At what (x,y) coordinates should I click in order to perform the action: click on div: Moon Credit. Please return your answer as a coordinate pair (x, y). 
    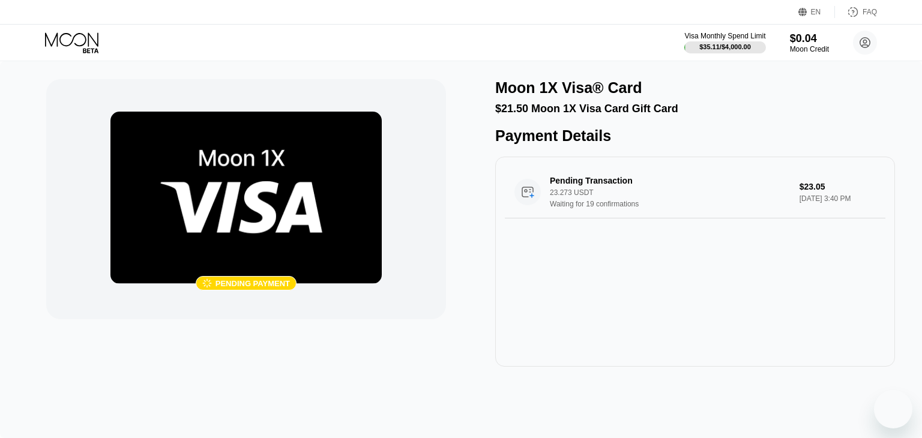
    Looking at the image, I should click on (809, 49).